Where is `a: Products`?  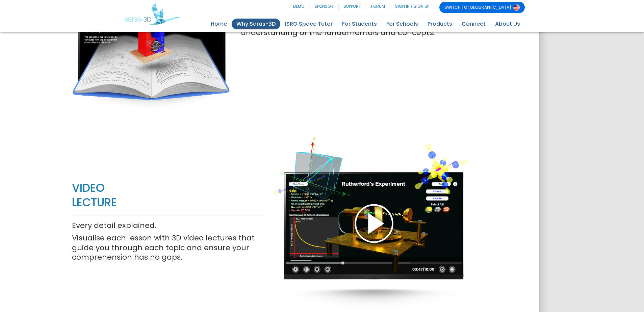
a: Products is located at coordinates (440, 24).